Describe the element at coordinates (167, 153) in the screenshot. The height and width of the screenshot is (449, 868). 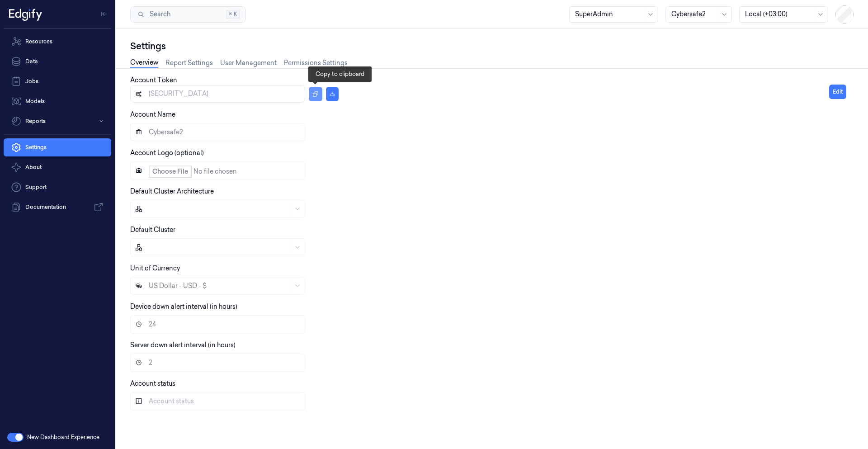
I see `label: Account Logo (optional)` at that location.